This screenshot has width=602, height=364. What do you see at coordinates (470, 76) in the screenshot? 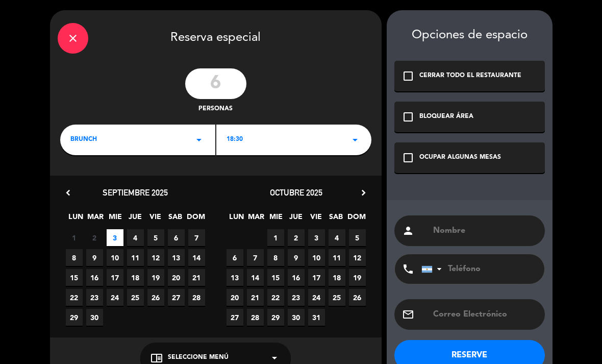
I see `div: CERRAR TODO EL RESTAURANTE` at bounding box center [470, 76].